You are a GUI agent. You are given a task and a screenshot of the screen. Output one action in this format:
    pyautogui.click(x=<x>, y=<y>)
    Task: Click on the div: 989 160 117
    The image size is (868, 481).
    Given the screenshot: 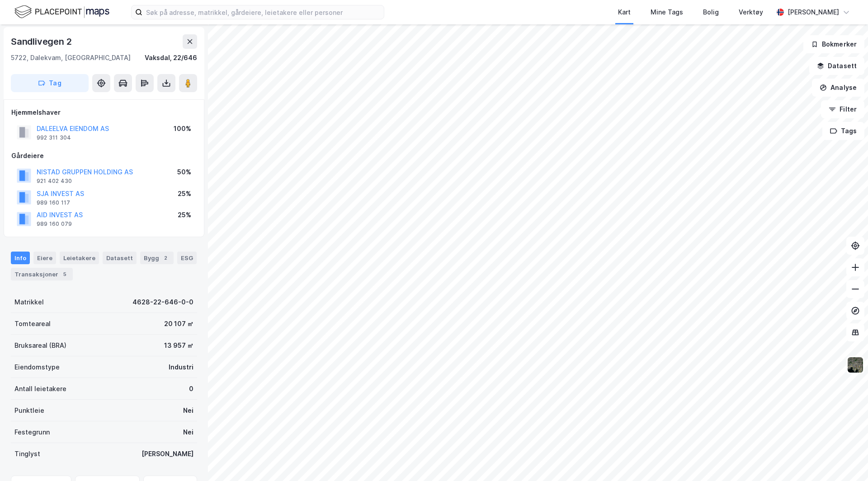 What is the action you would take?
    pyautogui.click(x=53, y=203)
    